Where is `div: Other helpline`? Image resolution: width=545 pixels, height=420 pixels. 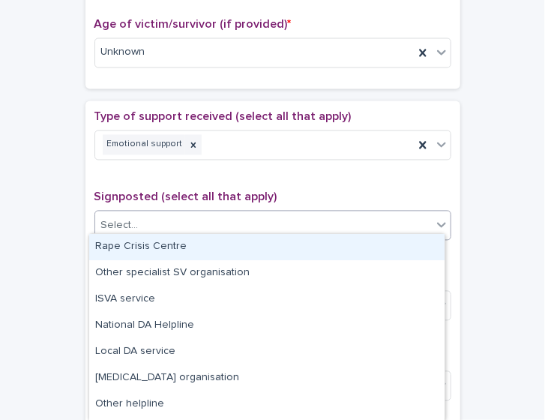 div: Other helpline is located at coordinates (267, 404).